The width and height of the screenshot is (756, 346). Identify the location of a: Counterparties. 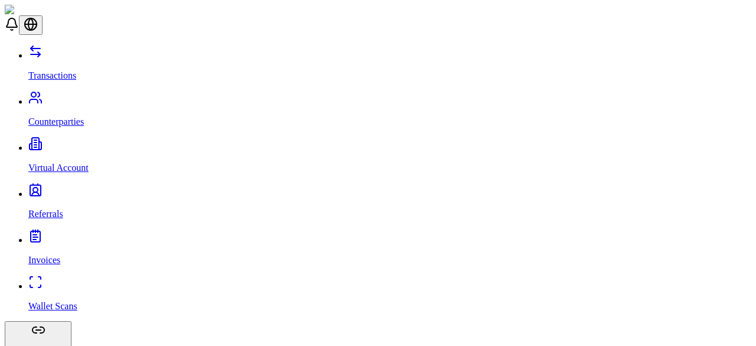
(390, 112).